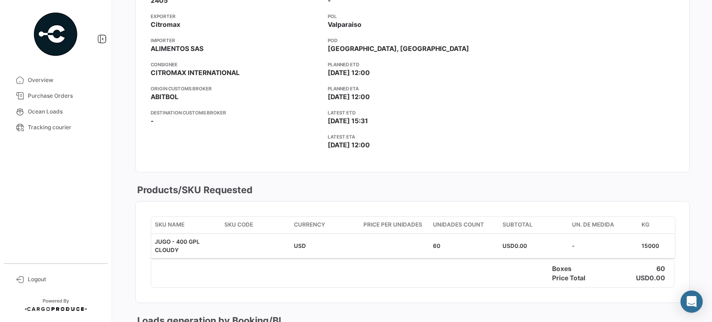 The width and height of the screenshot is (712, 322). What do you see at coordinates (56, 80) in the screenshot?
I see `a: Overview` at bounding box center [56, 80].